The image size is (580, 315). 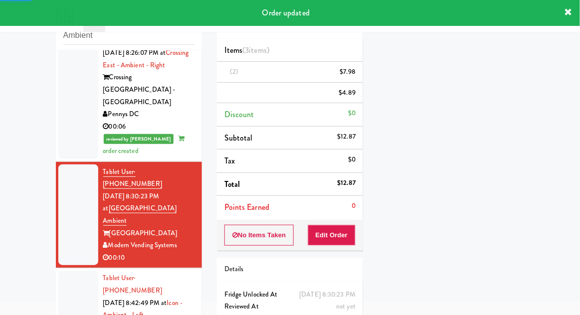 What do you see at coordinates (247, 50) in the screenshot?
I see `span: Items` at bounding box center [247, 50].